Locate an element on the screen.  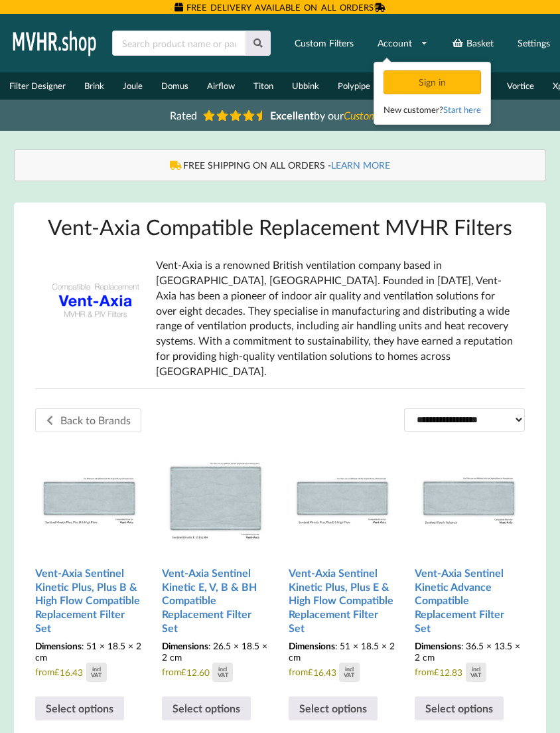
span: Rated is located at coordinates (183, 115).